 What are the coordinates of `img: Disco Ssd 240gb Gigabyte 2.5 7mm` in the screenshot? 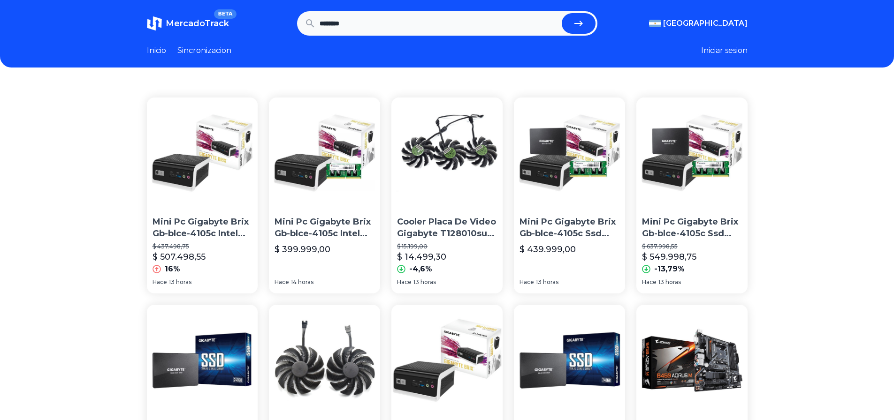 It's located at (202, 360).